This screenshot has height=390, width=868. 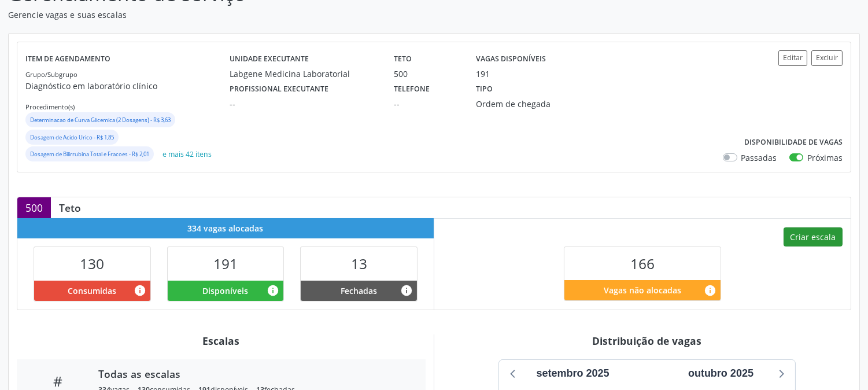 I want to click on p: Gerencie vagas e suas escalas, so click(x=306, y=14).